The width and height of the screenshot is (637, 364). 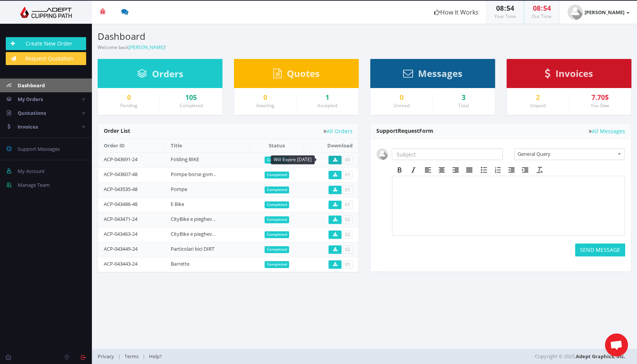 I want to click on h3: Dashboard, so click(x=229, y=36).